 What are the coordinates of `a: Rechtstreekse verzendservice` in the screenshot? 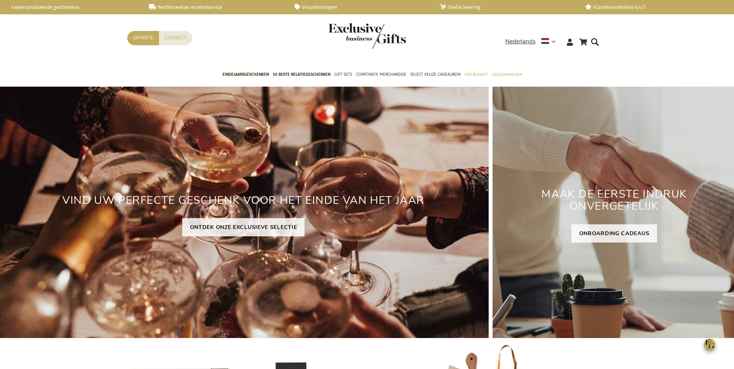 It's located at (215, 7).